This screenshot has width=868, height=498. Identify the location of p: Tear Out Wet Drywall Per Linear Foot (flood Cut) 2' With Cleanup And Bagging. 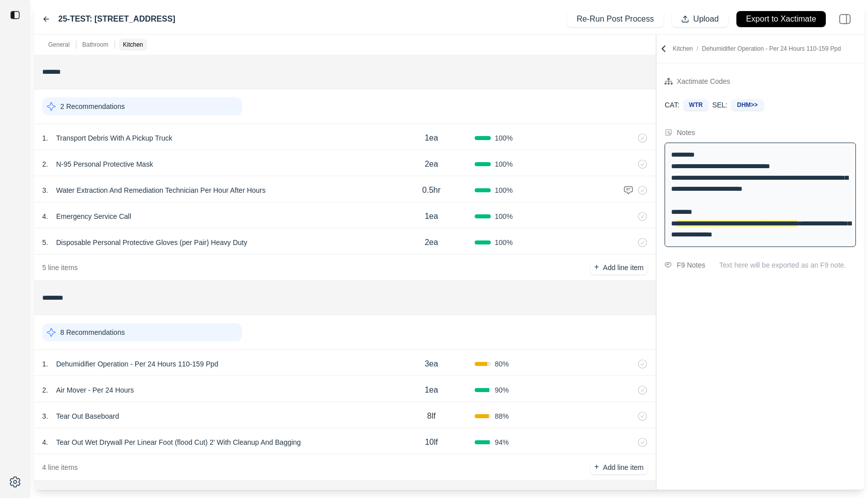
(178, 443).